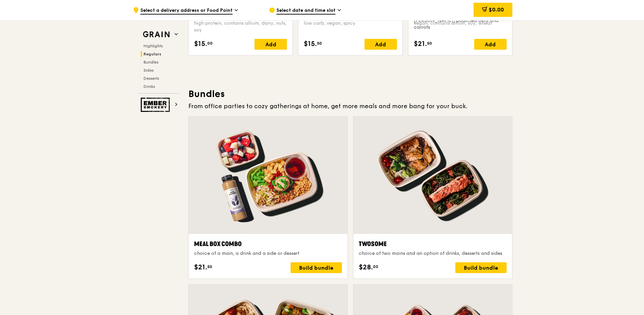  I want to click on img: Ember Smokery web logo, so click(156, 105).